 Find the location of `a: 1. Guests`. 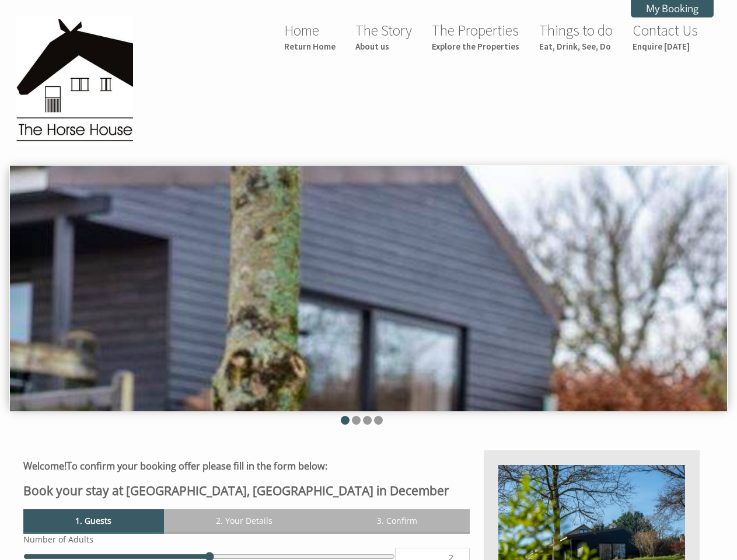

a: 1. Guests is located at coordinates (94, 520).